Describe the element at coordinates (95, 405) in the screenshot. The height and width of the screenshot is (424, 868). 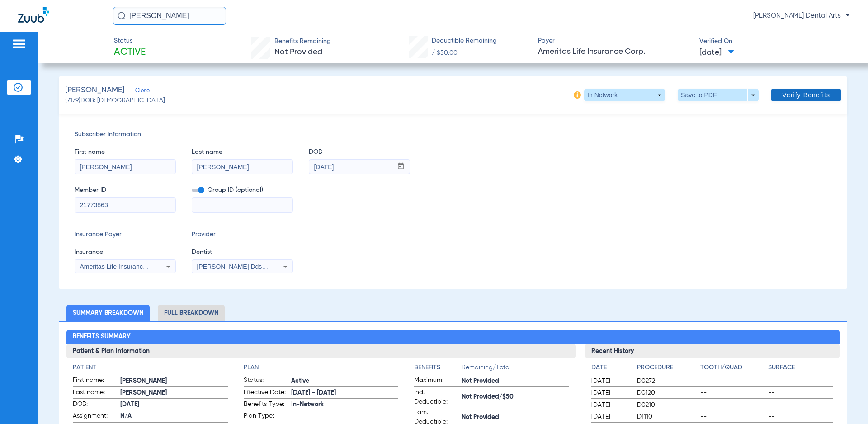
I see `span: DOB:` at that location.